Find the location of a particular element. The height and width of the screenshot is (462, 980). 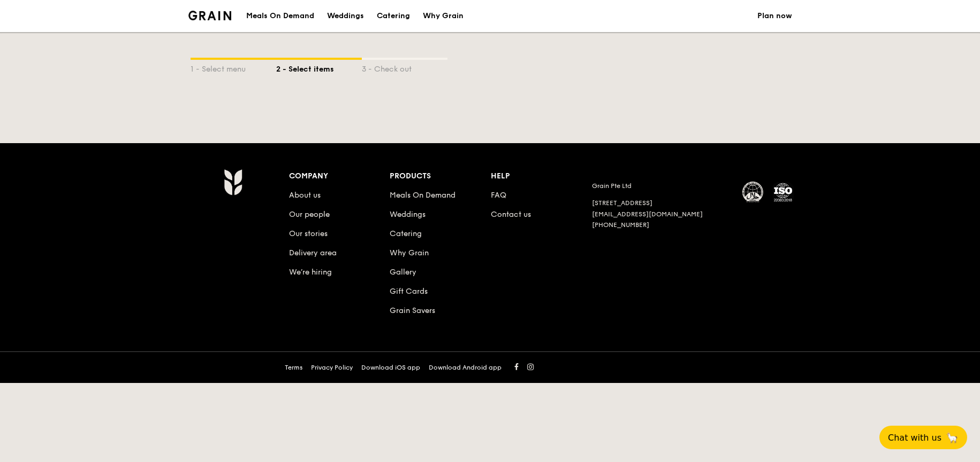

div: 3 - Check out is located at coordinates (404, 68).